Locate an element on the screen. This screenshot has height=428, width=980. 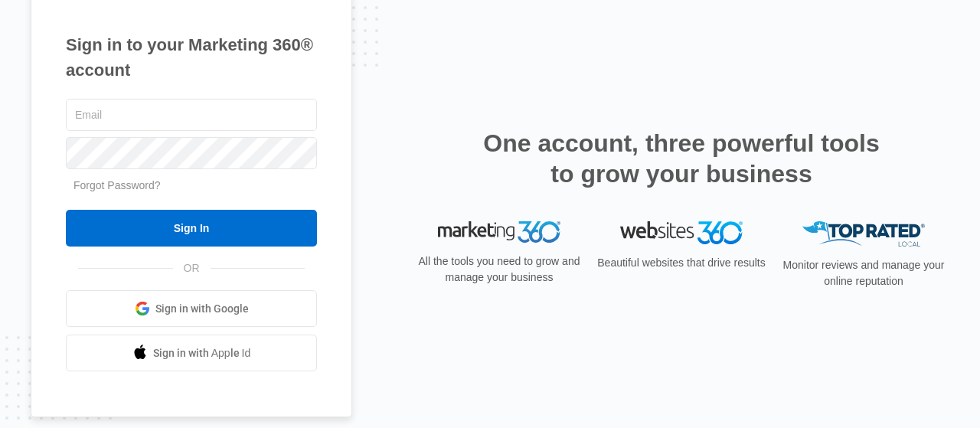
a: Sign in with Apple Id is located at coordinates (192, 352).